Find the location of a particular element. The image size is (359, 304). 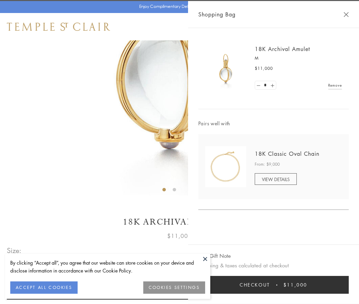

span: Pairs well with is located at coordinates (274, 123).